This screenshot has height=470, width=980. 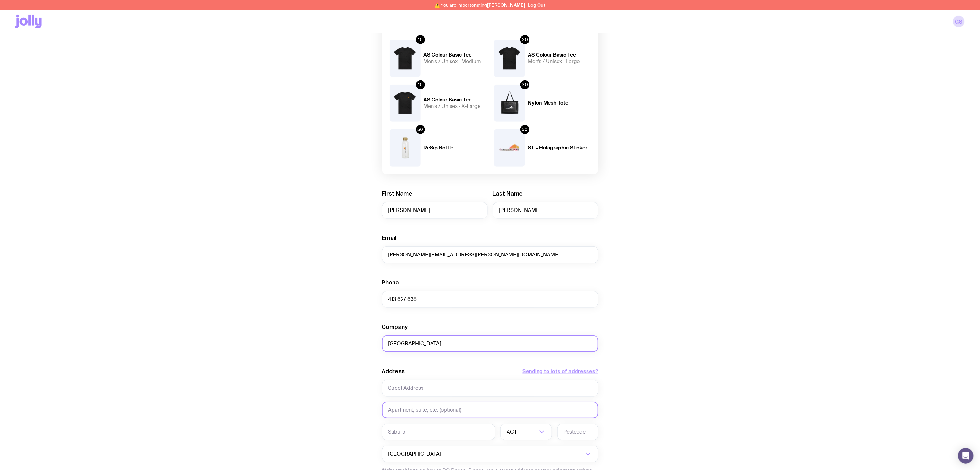 I want to click on label: First Name, so click(x=397, y=194).